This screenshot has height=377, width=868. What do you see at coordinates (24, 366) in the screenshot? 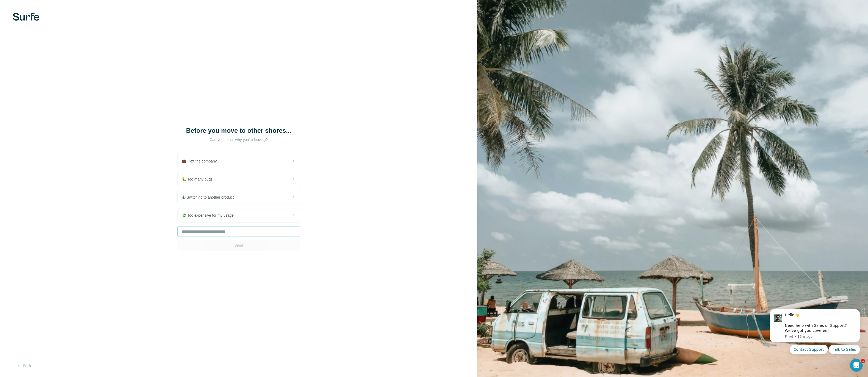
I see `button: Back` at bounding box center [24, 366].